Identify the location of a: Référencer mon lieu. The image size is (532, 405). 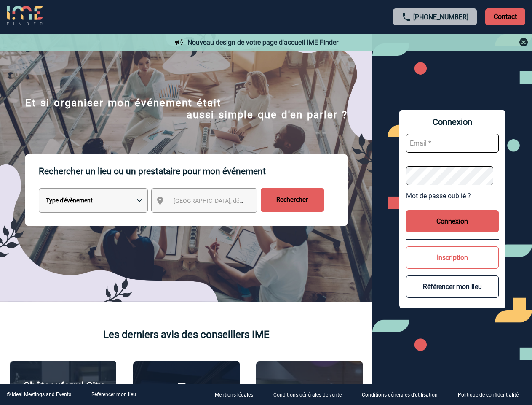
(114, 394).